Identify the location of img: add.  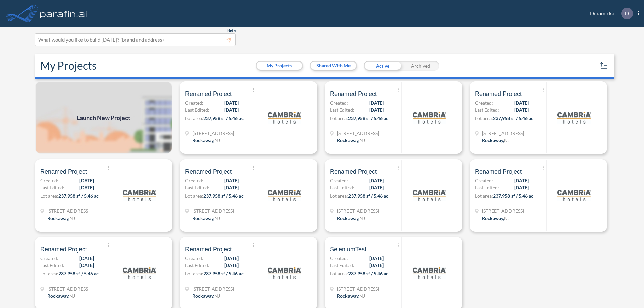
(104, 117).